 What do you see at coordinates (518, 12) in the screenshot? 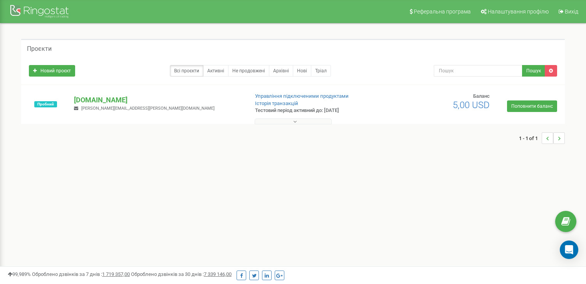
I see `span: Налаштування профілю` at bounding box center [518, 12].